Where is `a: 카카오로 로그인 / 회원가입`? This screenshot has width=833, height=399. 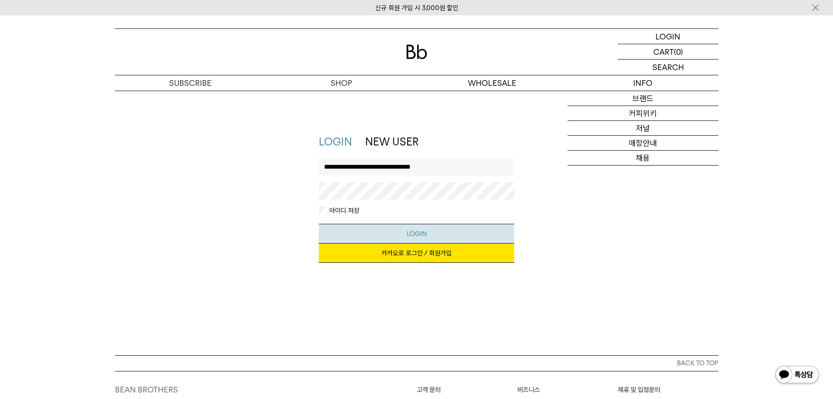 a: 카카오로 로그인 / 회원가입 is located at coordinates (417, 253).